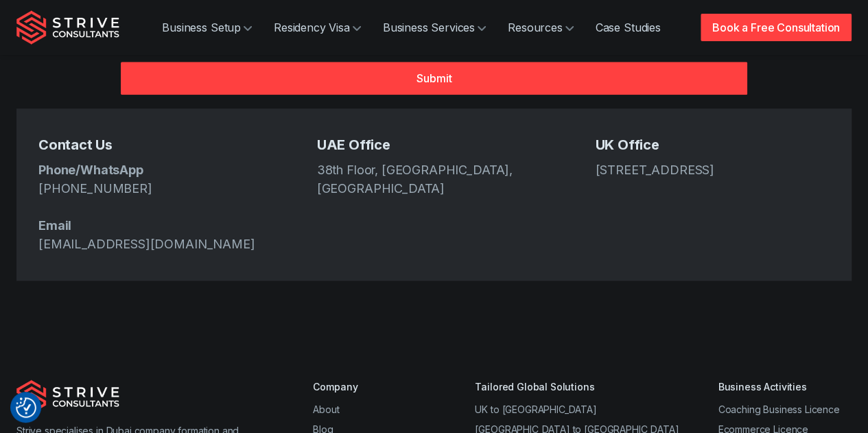 This screenshot has height=433, width=868. Describe the element at coordinates (712, 145) in the screenshot. I see `h5: UK Office` at that location.